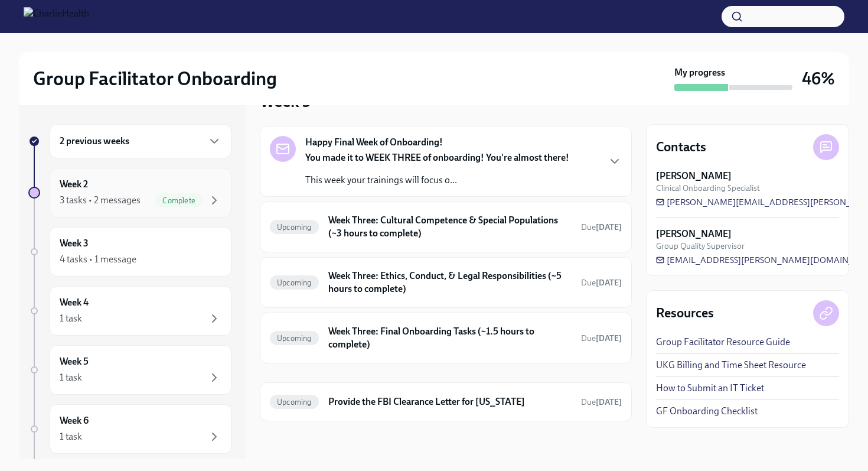 This screenshot has height=471, width=868. What do you see at coordinates (130, 429) in the screenshot?
I see `a: Week 61 task` at bounding box center [130, 429].